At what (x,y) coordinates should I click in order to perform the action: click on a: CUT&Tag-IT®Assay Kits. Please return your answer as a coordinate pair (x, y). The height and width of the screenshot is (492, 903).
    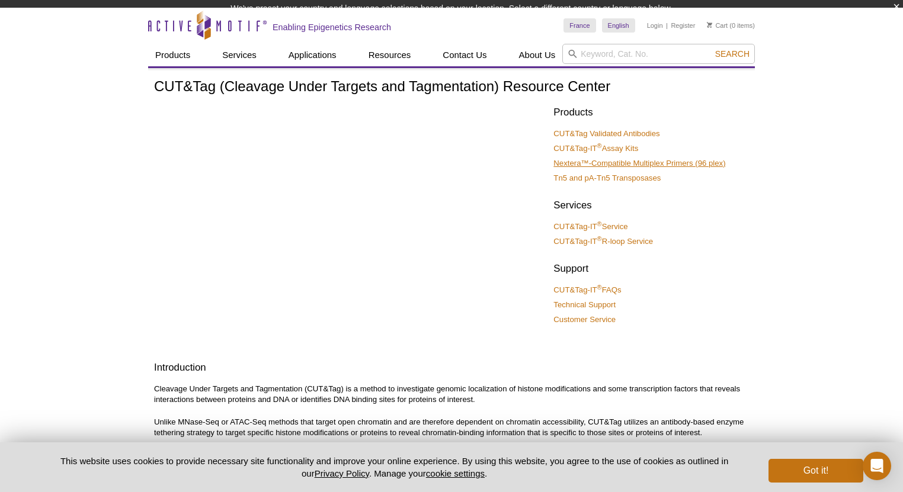
    Looking at the image, I should click on (596, 149).